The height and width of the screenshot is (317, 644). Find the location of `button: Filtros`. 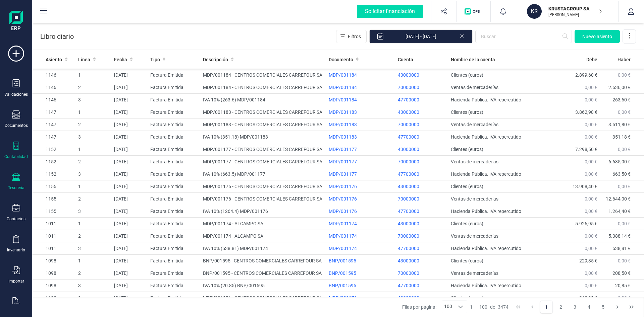

button: Filtros is located at coordinates (351, 37).